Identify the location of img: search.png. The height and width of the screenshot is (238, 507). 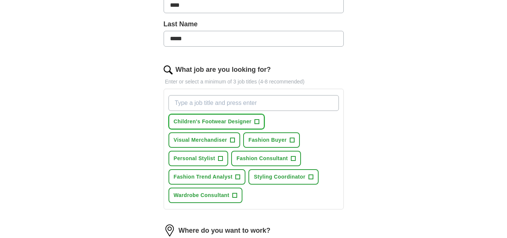
(168, 70).